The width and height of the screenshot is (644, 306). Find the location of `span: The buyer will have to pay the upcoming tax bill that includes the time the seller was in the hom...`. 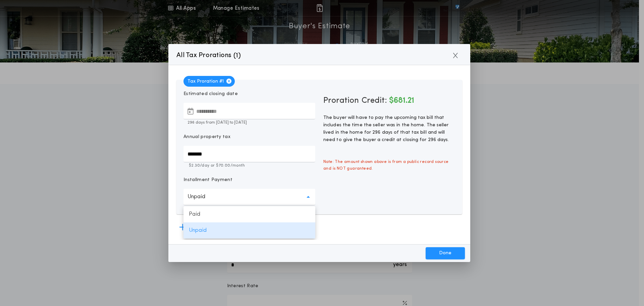

span: The buyer will have to pay the upcoming tax bill that includes the time the seller was in the hom... is located at coordinates (386, 129).